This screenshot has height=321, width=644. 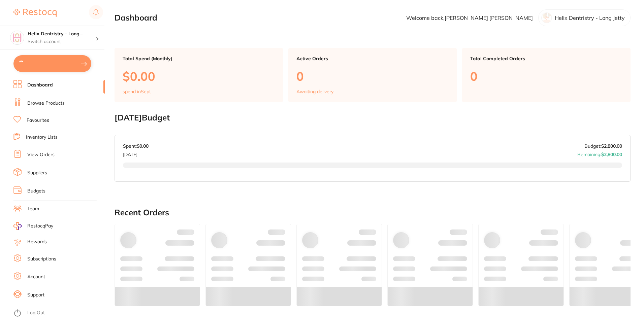 I want to click on img: RestocqPay, so click(x=18, y=226).